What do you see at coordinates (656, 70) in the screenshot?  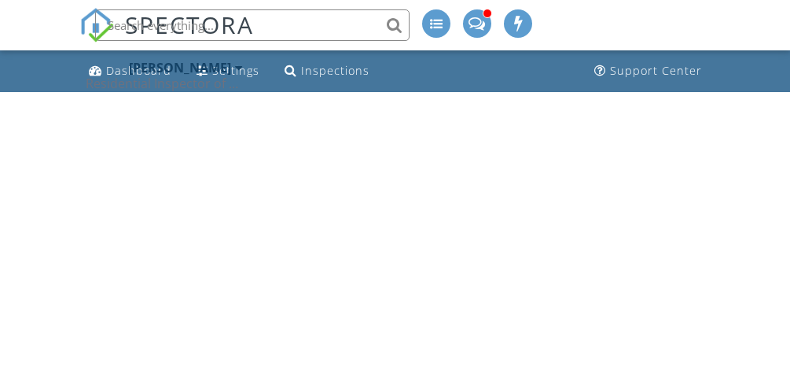 I see `div: Support Center` at bounding box center [656, 70].